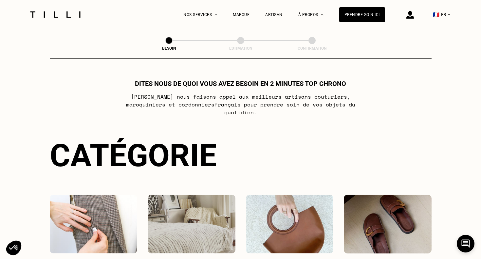  I want to click on img: Menu déroulant, so click(216, 14).